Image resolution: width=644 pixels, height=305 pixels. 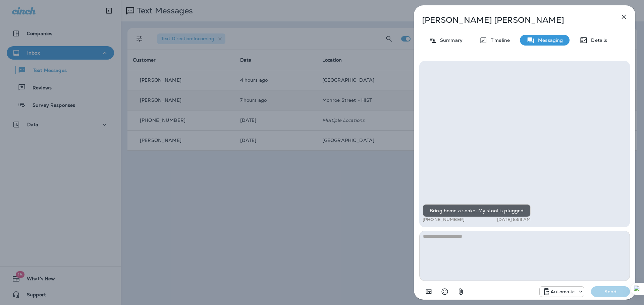 I want to click on p: Details, so click(x=597, y=40).